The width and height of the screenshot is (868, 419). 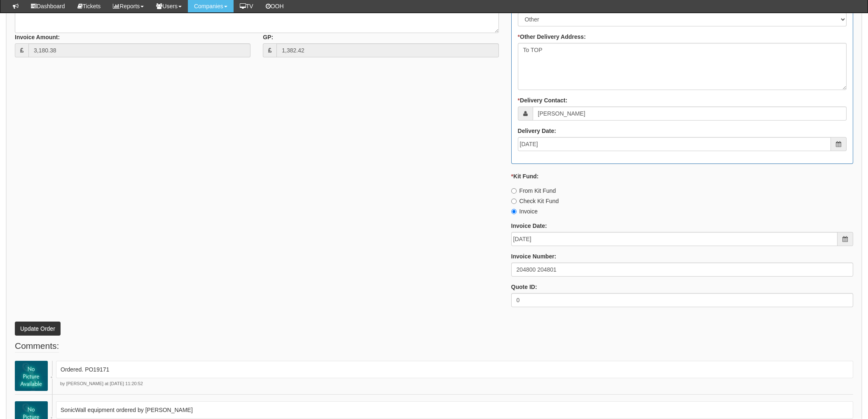 I want to click on legend: Comments:, so click(x=37, y=346).